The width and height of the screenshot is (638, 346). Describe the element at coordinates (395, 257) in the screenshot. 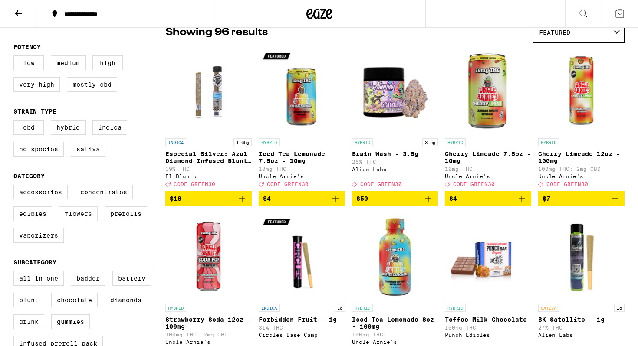

I see `img: Uncle Arnie's - Iced Tea Lemonade 8oz - 100mg` at that location.